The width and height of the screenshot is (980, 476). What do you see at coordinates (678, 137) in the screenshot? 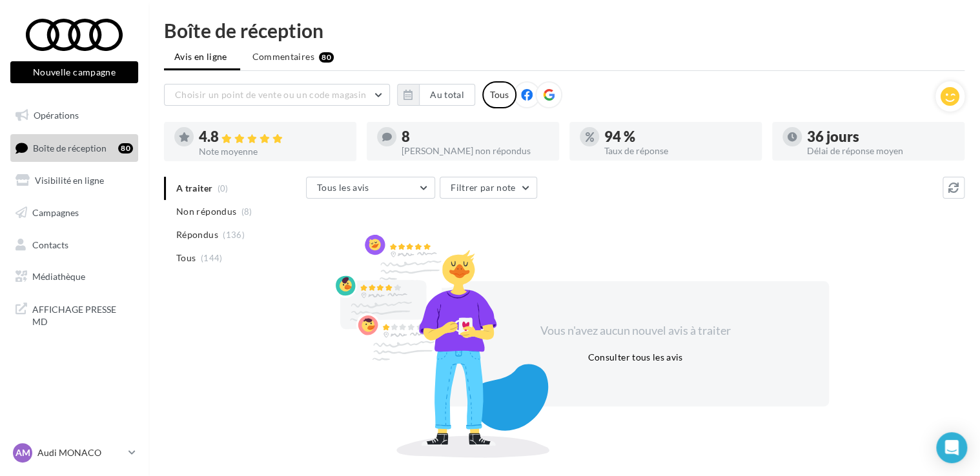
I see `div: 94 %` at bounding box center [678, 137].